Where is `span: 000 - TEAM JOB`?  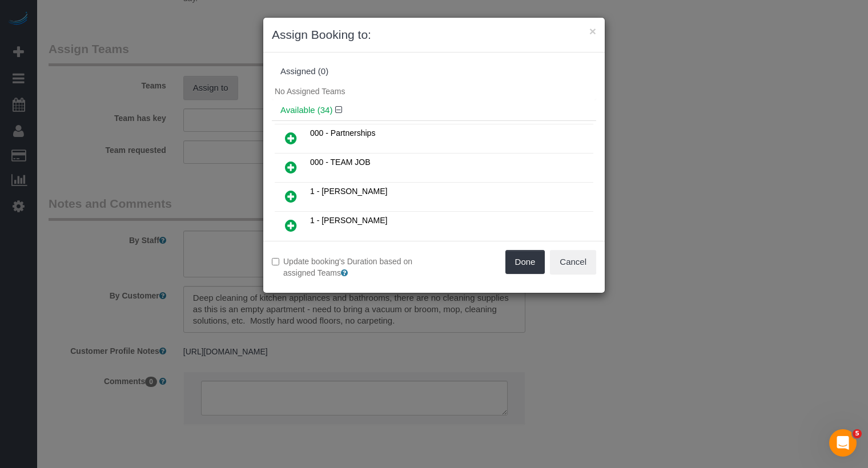
span: 000 - TEAM JOB is located at coordinates (340, 162).